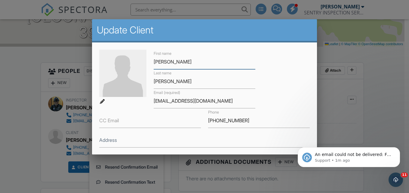 Image resolution: width=409 pixels, height=193 pixels. What do you see at coordinates (109, 120) in the screenshot?
I see `label: CC Email` at bounding box center [109, 120].